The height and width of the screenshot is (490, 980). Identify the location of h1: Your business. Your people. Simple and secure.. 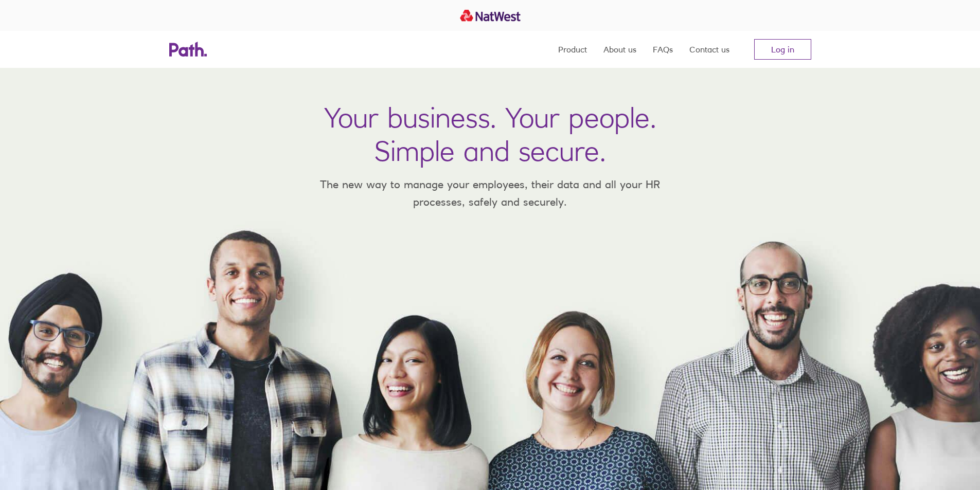
(490, 134).